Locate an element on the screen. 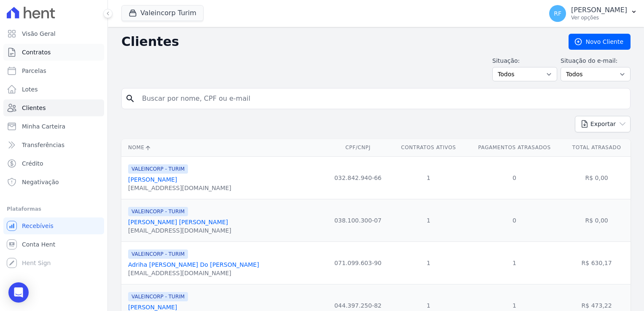 This screenshot has width=644, height=311. a: Minha Carteira is located at coordinates (54, 127).